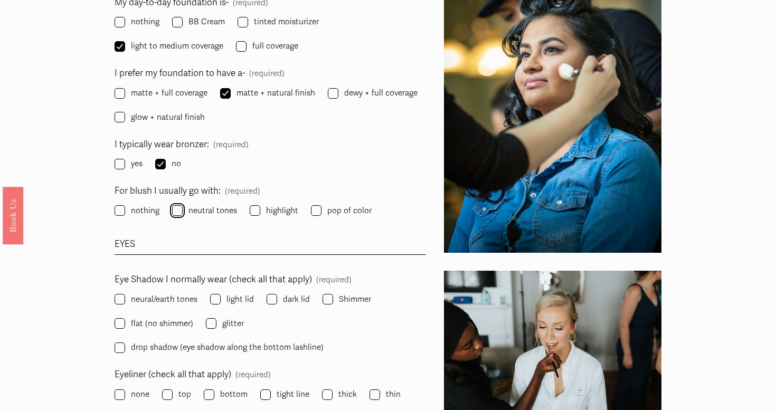  I want to click on span: neural/earth tones, so click(164, 299).